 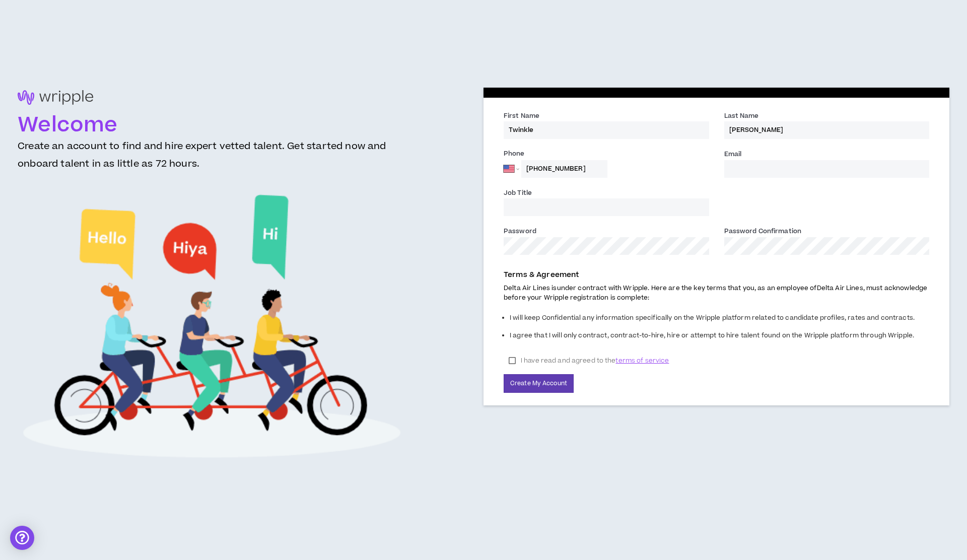 What do you see at coordinates (741, 117) in the screenshot?
I see `label: Last Name` at bounding box center [741, 117].